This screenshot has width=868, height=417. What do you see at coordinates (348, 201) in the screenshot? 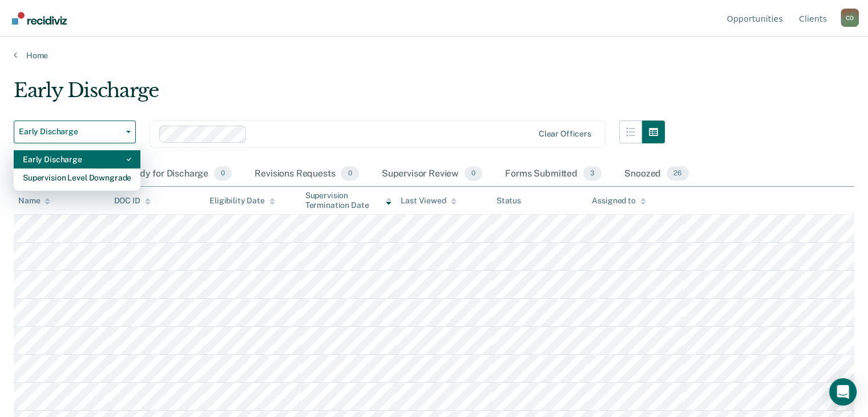
I see `div: Supervision Termination Date` at bounding box center [348, 201].